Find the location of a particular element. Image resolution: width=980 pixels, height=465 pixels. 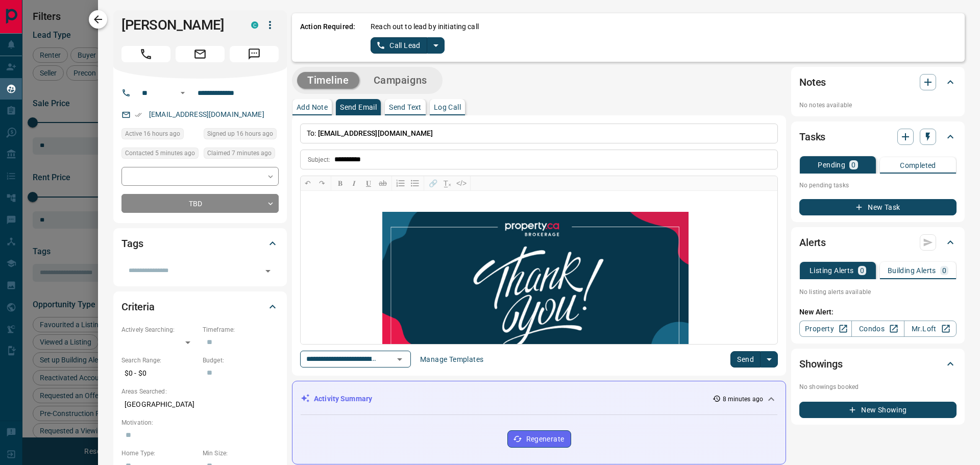

h2: Showings is located at coordinates (821, 364).